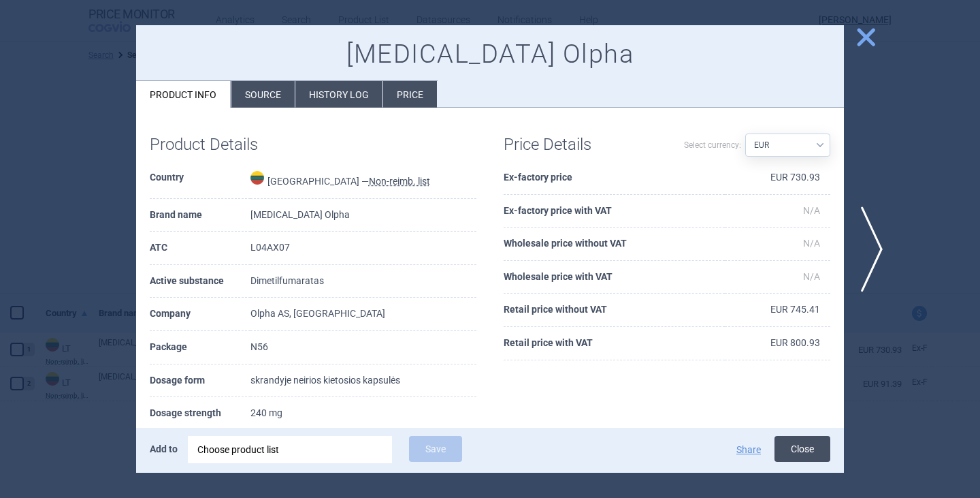  I want to click on th: Active substance, so click(200, 281).